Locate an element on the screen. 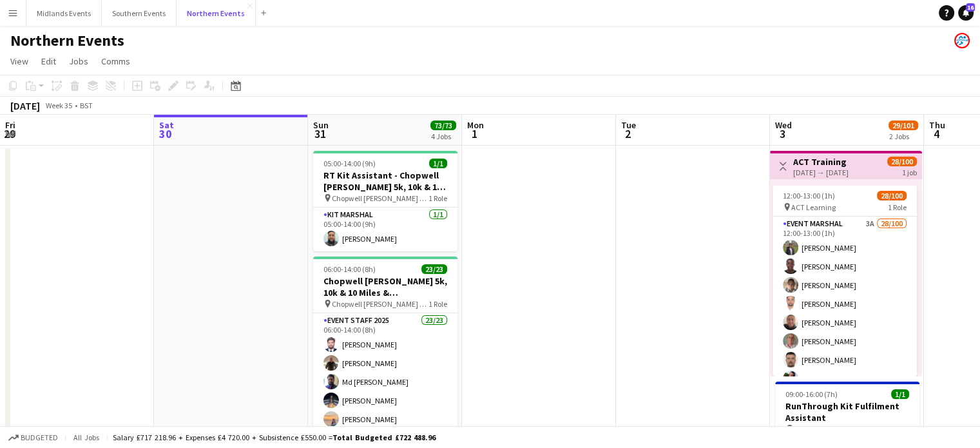 This screenshot has width=980, height=448. div: 1 job is located at coordinates (909, 171).